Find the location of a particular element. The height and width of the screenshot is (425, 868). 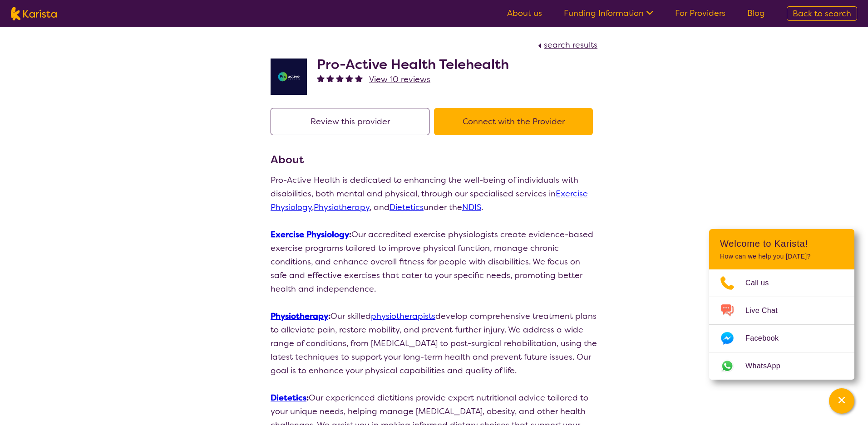

img: ymlb0re46ukcwlkv50cv.png is located at coordinates (288, 77).